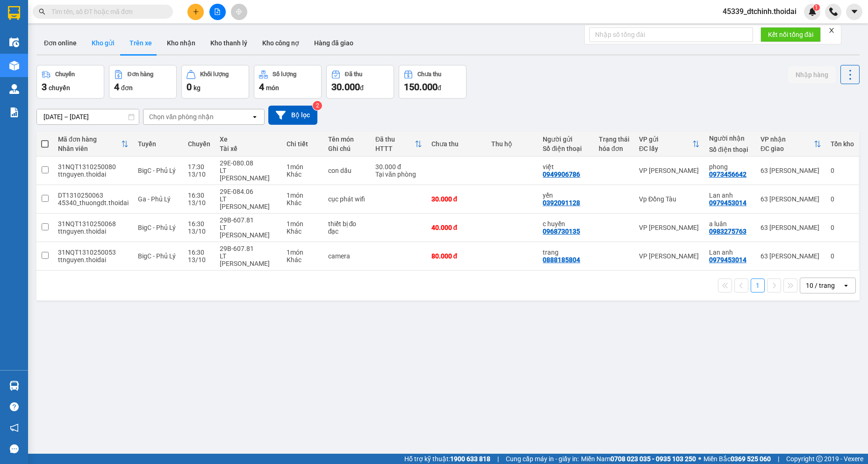 Image resolution: width=868 pixels, height=464 pixels. Describe the element at coordinates (14, 65) in the screenshot. I see `img: warehouse-icon` at that location.